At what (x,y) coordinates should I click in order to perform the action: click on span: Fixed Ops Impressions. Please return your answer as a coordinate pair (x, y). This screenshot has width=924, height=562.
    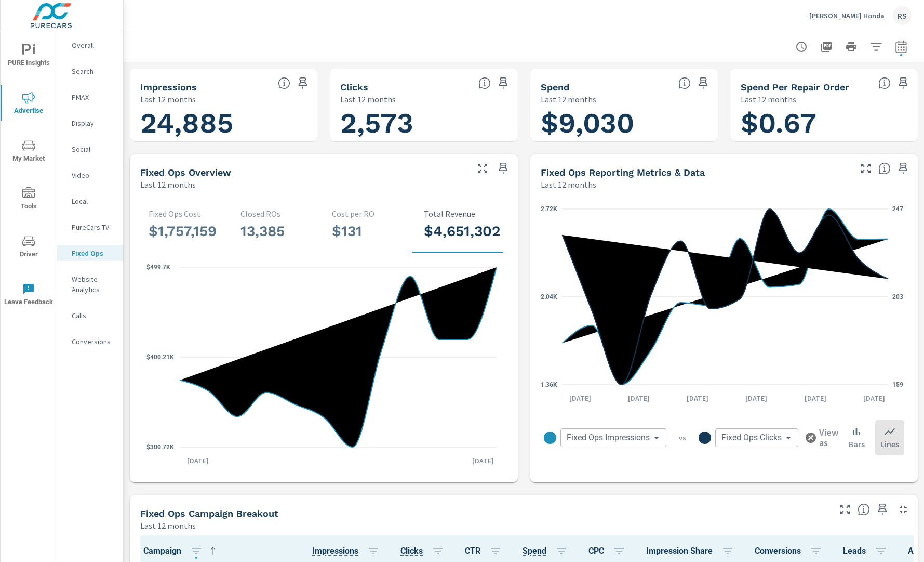
    Looking at the image, I should click on (608, 438).